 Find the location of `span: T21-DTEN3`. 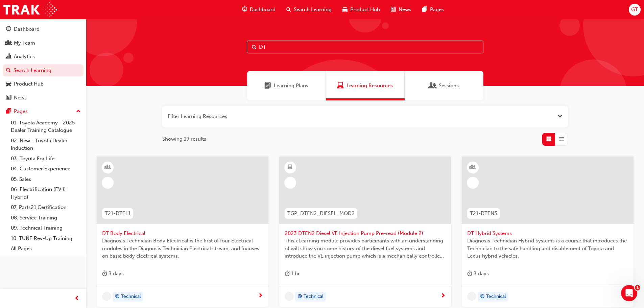

span: T21-DTEN3 is located at coordinates (483, 213).